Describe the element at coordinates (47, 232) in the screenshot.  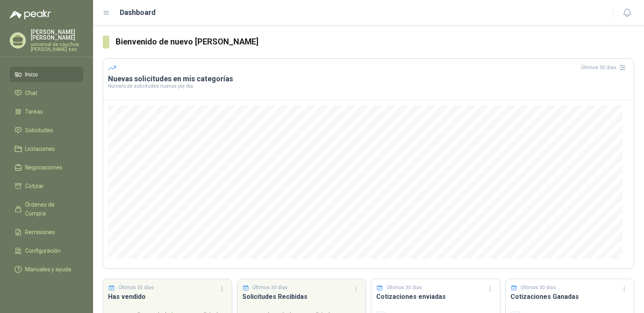
I see `a: Remisiones` at that location.